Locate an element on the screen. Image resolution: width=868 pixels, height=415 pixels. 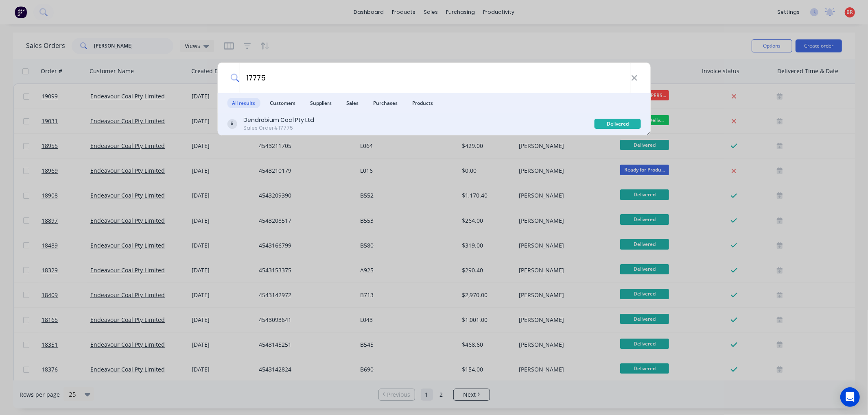
span: Sales is located at coordinates (353, 103).